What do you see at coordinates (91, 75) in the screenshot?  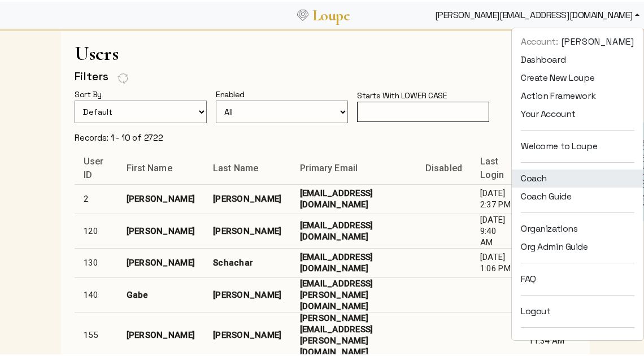 I see `h4: Filters` at bounding box center [91, 75].